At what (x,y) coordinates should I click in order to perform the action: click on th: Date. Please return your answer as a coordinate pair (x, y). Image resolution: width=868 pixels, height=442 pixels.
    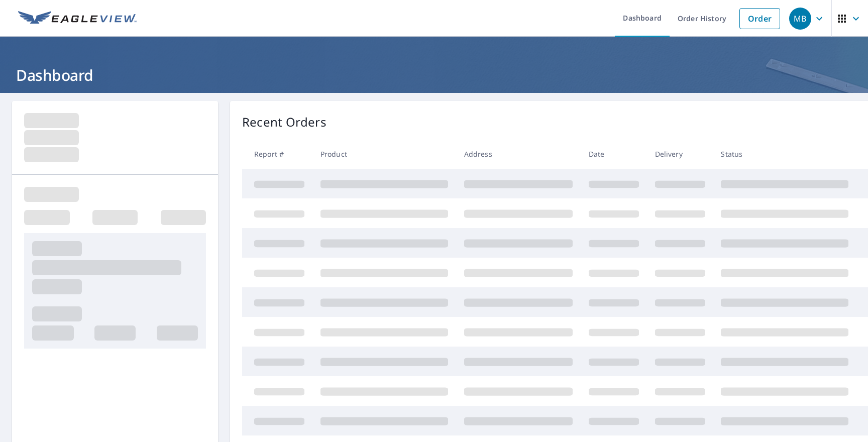
    Looking at the image, I should click on (614, 154).